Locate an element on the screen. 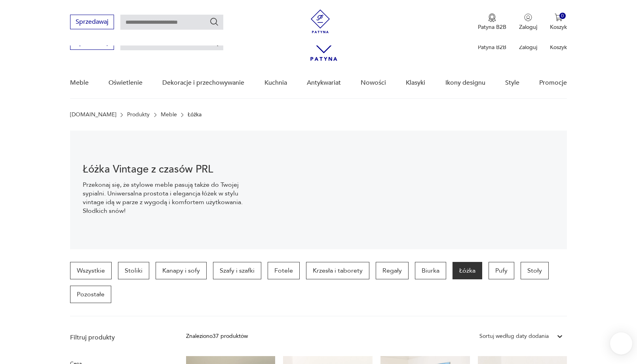 The image size is (637, 364). a: Produkty is located at coordinates (138, 115).